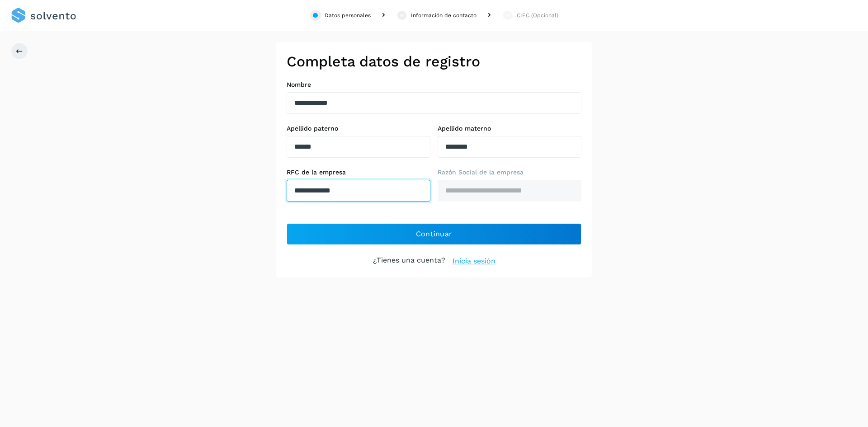 This screenshot has width=868, height=427. I want to click on p: ¿Tienes una cuenta?, so click(409, 261).